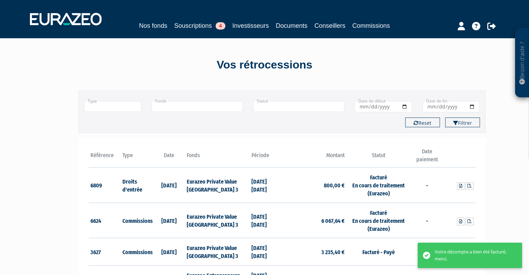 This screenshot has width=529, height=275. Describe the element at coordinates (66, 19) in the screenshot. I see `img: 1732889491-logotype_eurazeo_blanc_rvb.png` at that location.